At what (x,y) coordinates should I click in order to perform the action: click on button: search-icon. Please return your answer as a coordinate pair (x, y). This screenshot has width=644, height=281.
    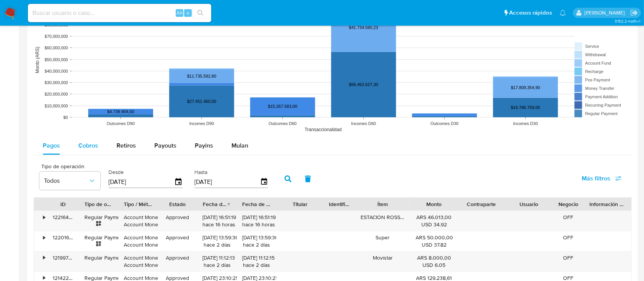
    Looking at the image, I should click on (200, 13).